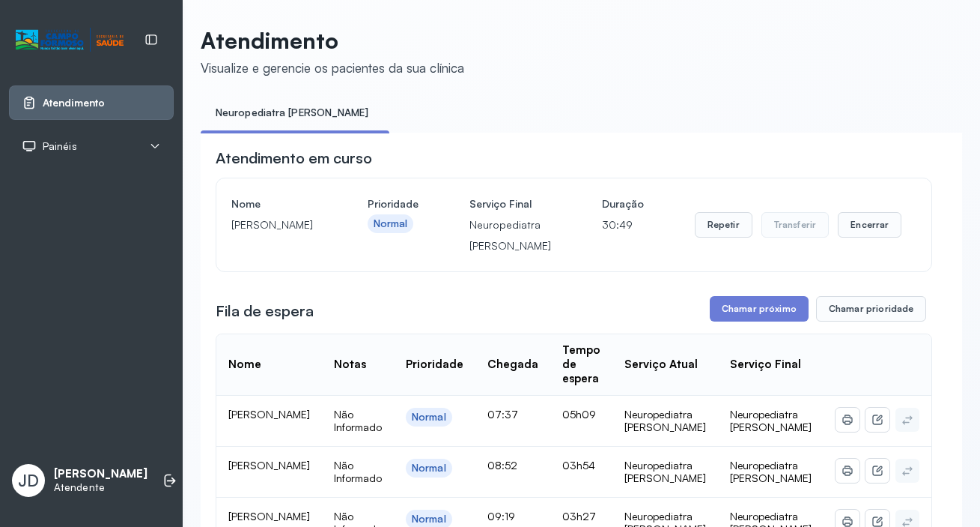 The image size is (980, 527). Describe the element at coordinates (760, 309) in the screenshot. I see `button: Chamar próximo` at that location.